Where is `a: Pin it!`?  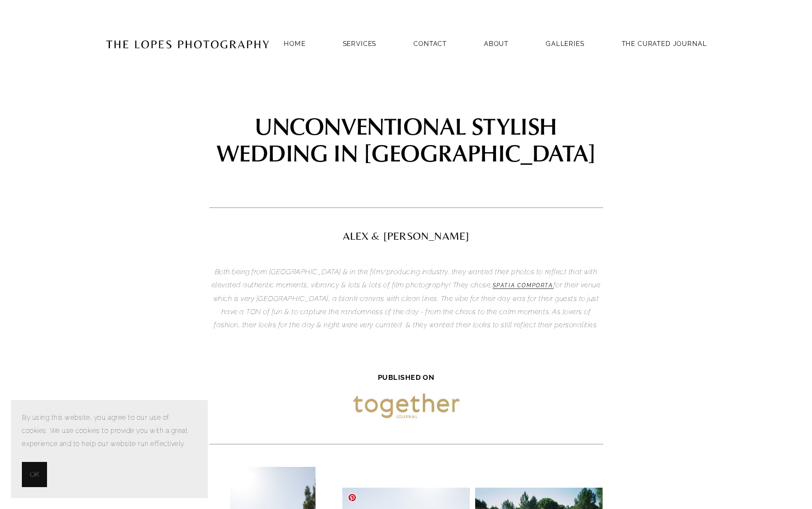
a: Pin it! is located at coordinates (352, 497).